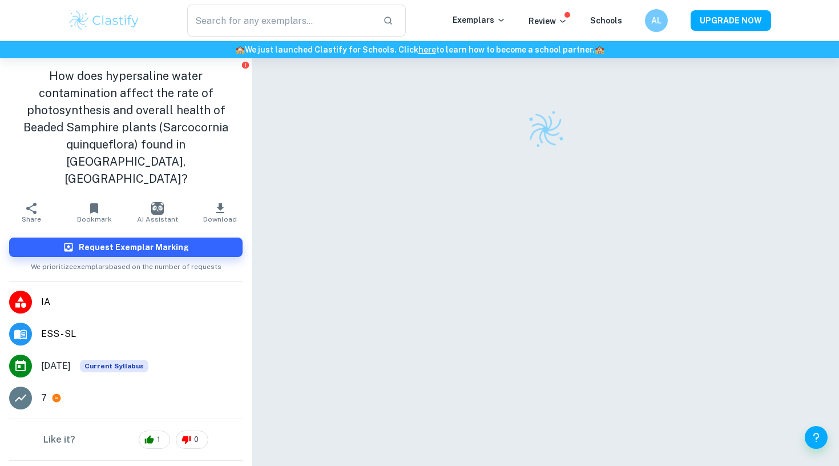  Describe the element at coordinates (159, 439) in the screenshot. I see `span: 1` at that location.